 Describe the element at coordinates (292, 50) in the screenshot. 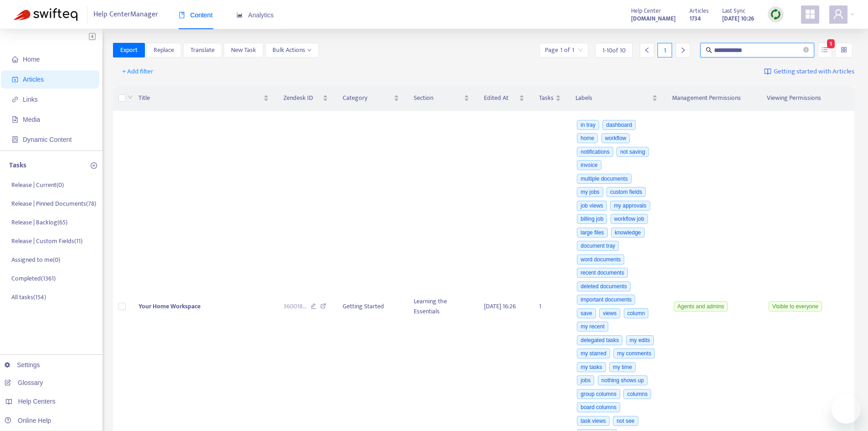

I see `span: Bulk Actions` at that location.